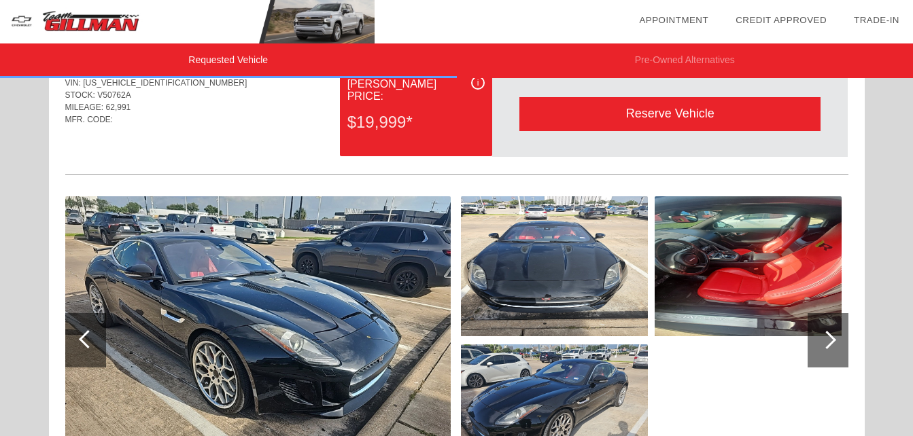  Describe the element at coordinates (876, 20) in the screenshot. I see `a: Trade-In` at that location.